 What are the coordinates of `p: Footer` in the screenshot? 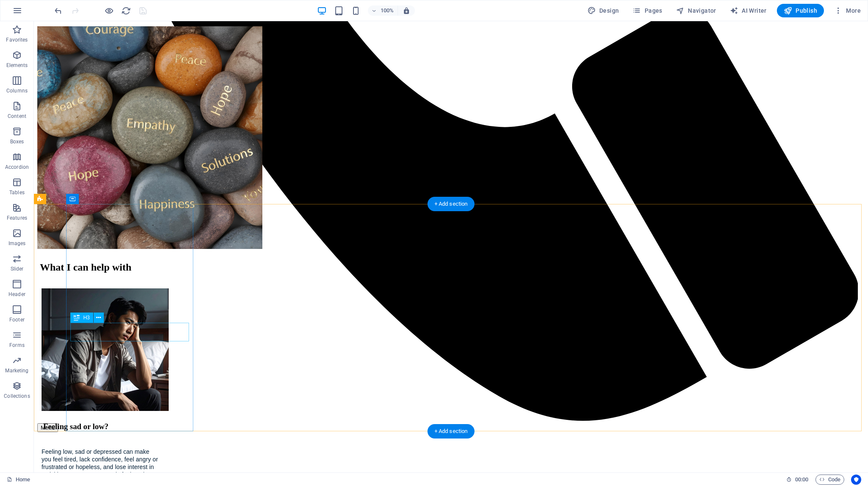 It's located at (17, 320).